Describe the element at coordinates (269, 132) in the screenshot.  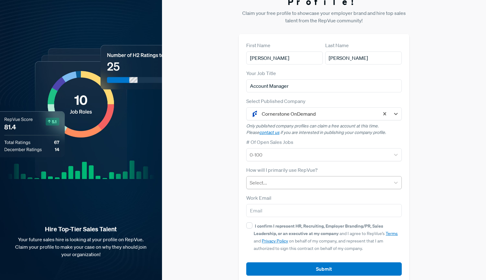
I see `a: contact us` at that location.